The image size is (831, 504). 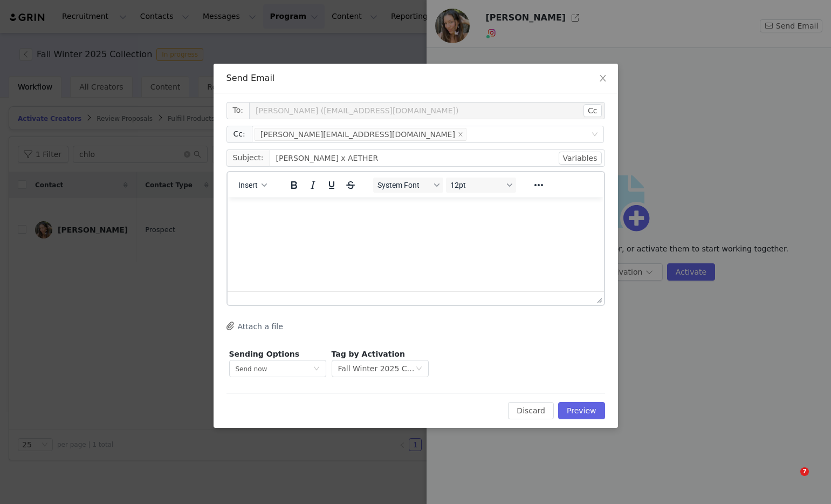 I want to click on span: Subject:, so click(x=248, y=158).